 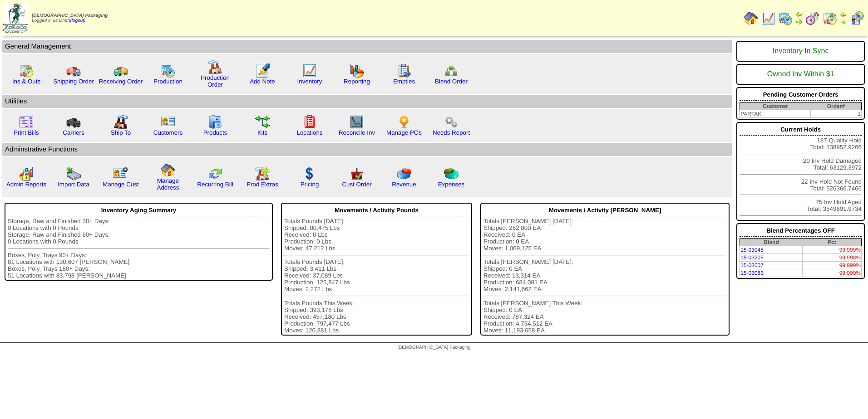 What do you see at coordinates (801, 95) in the screenshot?
I see `div: Pending Customer Orders` at bounding box center [801, 95].